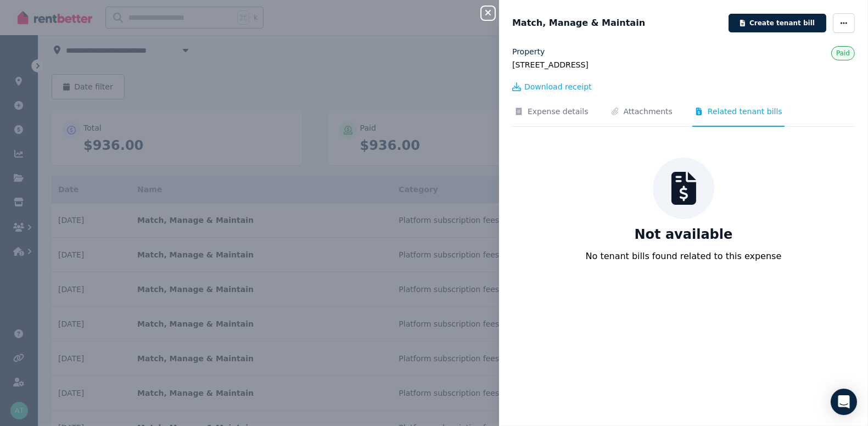  I want to click on span: Paid, so click(843, 53).